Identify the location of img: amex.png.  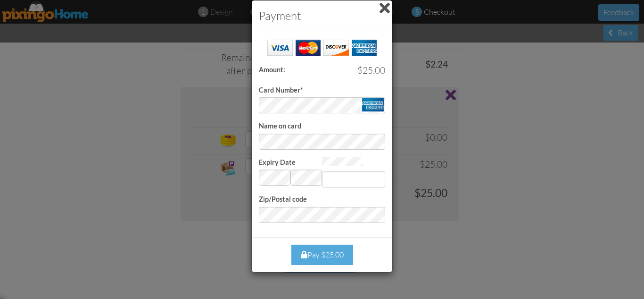
(373, 105).